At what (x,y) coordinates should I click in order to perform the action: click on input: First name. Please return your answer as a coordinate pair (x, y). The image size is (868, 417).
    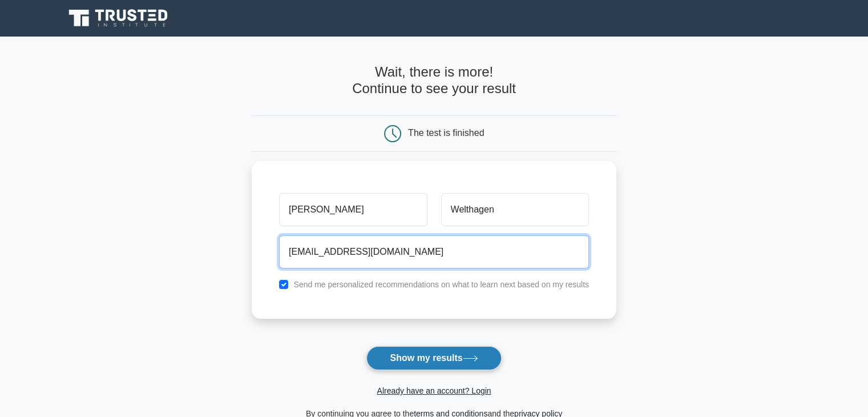
    Looking at the image, I should click on (352, 210).